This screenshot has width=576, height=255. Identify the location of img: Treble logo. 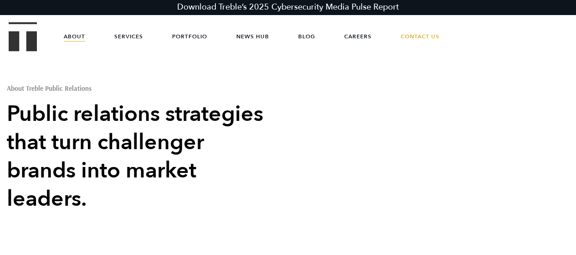
(23, 36).